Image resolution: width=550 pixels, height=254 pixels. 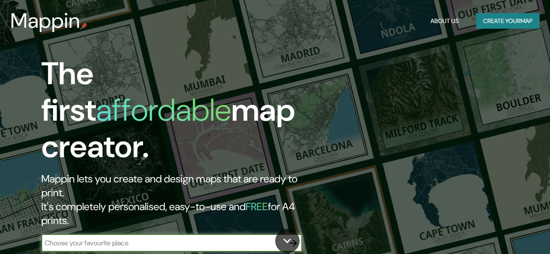 I want to click on h3: Mappin, so click(x=45, y=21).